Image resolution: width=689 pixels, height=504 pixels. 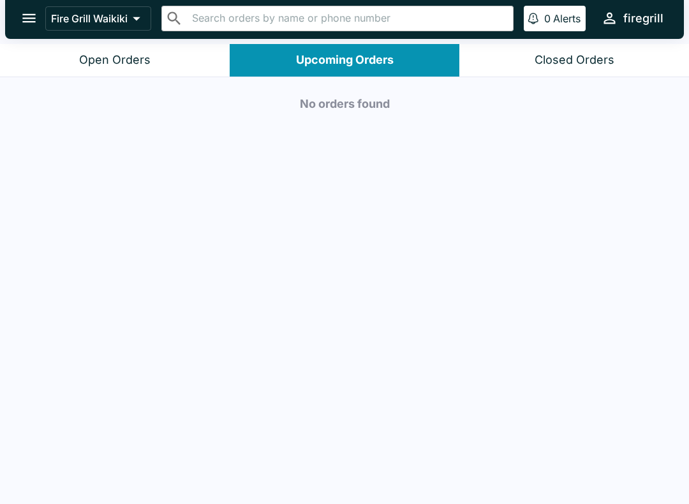 I want to click on div: Closed Orders, so click(x=574, y=60).